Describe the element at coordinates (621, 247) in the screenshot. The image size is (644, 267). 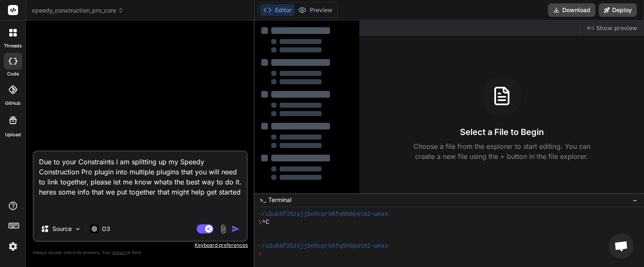
I see `a: Open chat` at that location.